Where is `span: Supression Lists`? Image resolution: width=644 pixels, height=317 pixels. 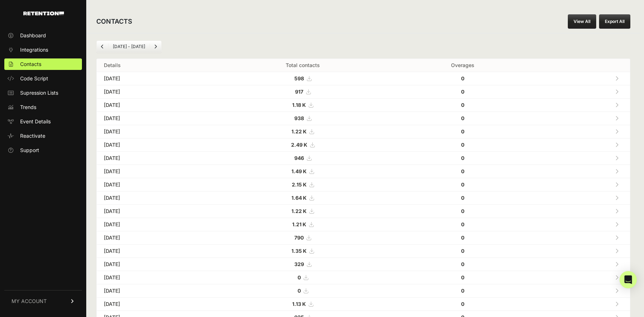
span: Supression Lists is located at coordinates (39, 93).